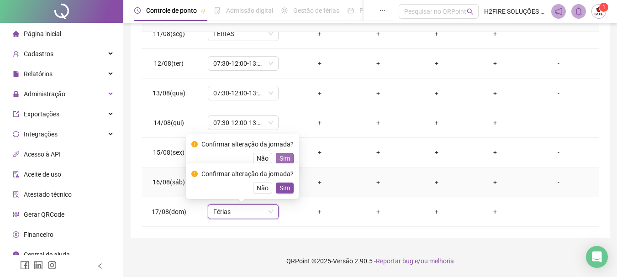 The image size is (617, 277). Describe the element at coordinates (47, 195) in the screenshot. I see `span: Atestado técnico` at that location.